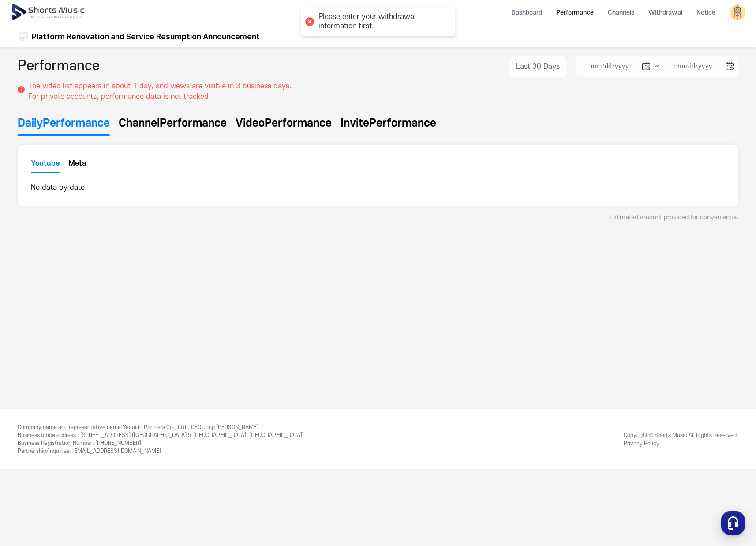 The width and height of the screenshot is (756, 546). I want to click on img: 설명 아이콘, so click(21, 89).